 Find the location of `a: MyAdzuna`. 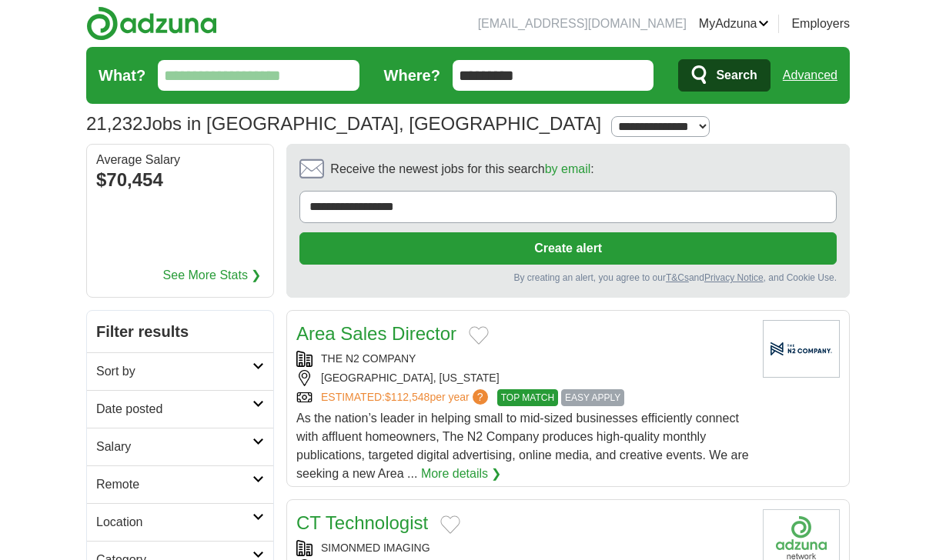

a: MyAdzuna is located at coordinates (734, 24).